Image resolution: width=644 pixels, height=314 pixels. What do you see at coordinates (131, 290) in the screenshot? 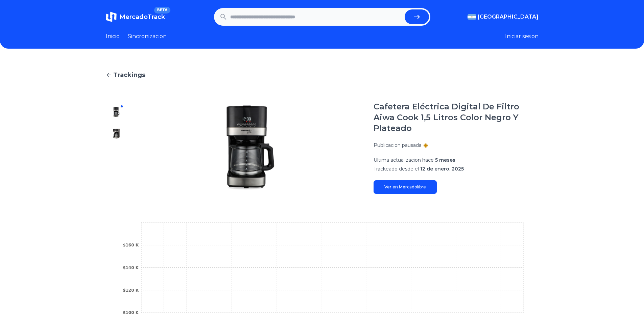
I see `tspan: $120 K` at bounding box center [131, 290].